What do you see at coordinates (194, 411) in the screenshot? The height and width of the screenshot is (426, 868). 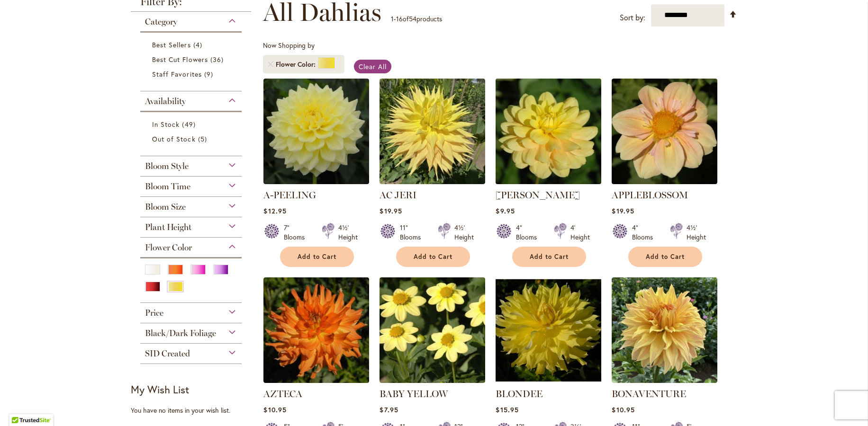 I see `div: You have no items in your wish list.` at bounding box center [194, 411].